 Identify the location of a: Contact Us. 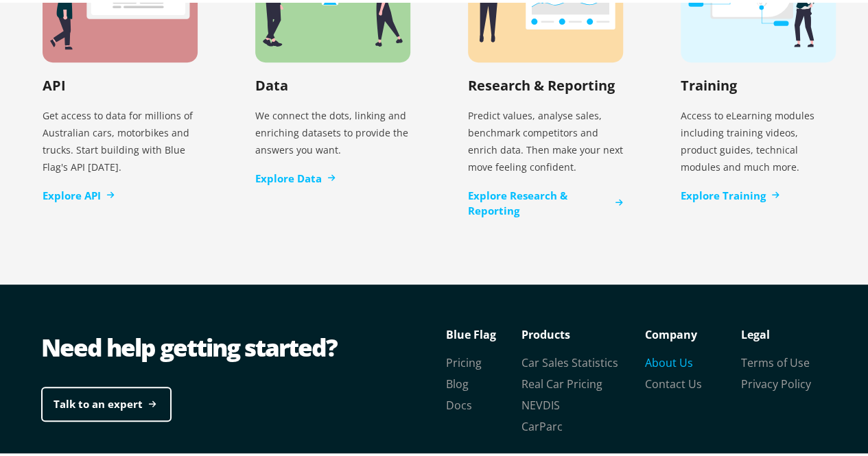
(673, 381).